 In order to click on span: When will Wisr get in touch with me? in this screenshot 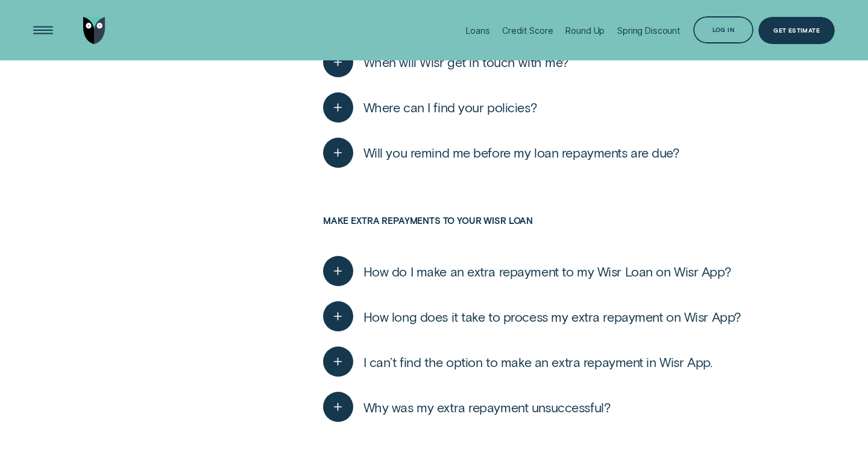, I will do `click(466, 62)`.